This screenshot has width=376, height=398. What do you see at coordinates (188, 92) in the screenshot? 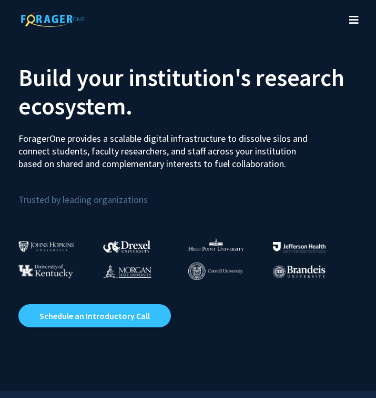
I see `h2: Build your institution's research ecosystem.` at bounding box center [188, 92].